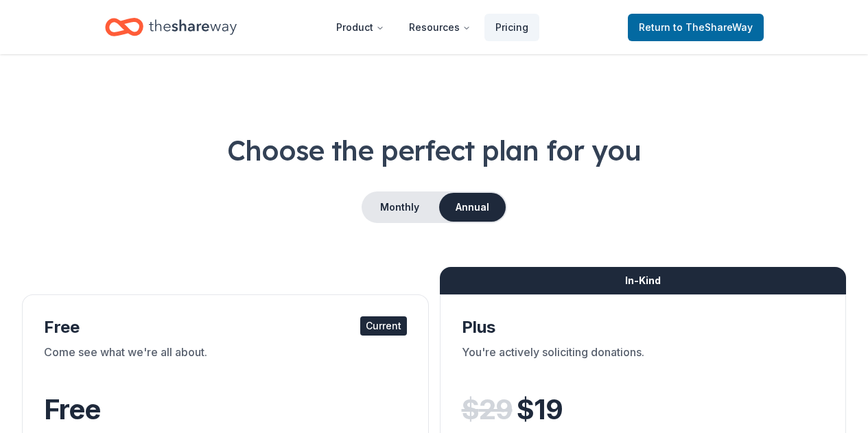 This screenshot has height=433, width=868. Describe the element at coordinates (432, 27) in the screenshot. I see `nav: Main` at that location.